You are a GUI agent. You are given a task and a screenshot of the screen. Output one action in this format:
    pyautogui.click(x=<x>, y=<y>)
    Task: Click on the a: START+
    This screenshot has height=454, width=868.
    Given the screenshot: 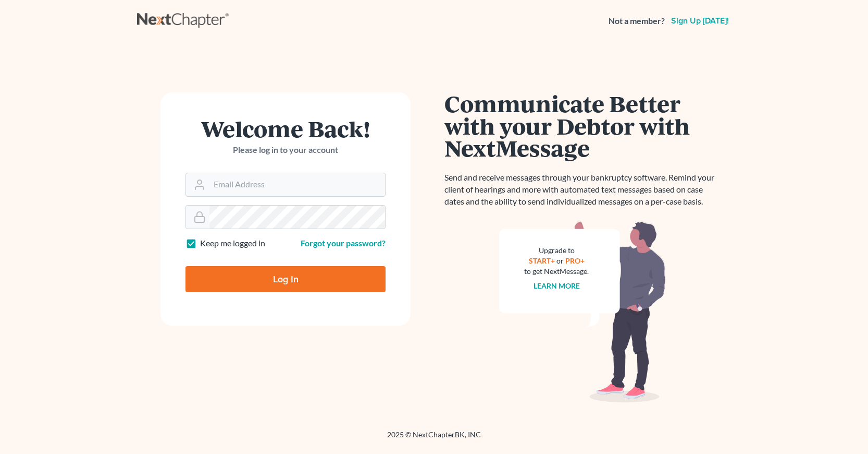 What is the action you would take?
    pyautogui.click(x=542, y=260)
    